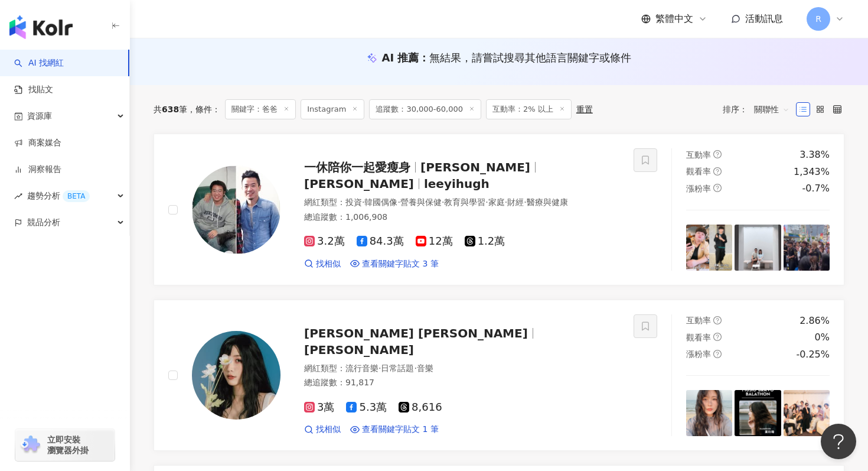  I want to click on span: 條件 ：, so click(204, 109).